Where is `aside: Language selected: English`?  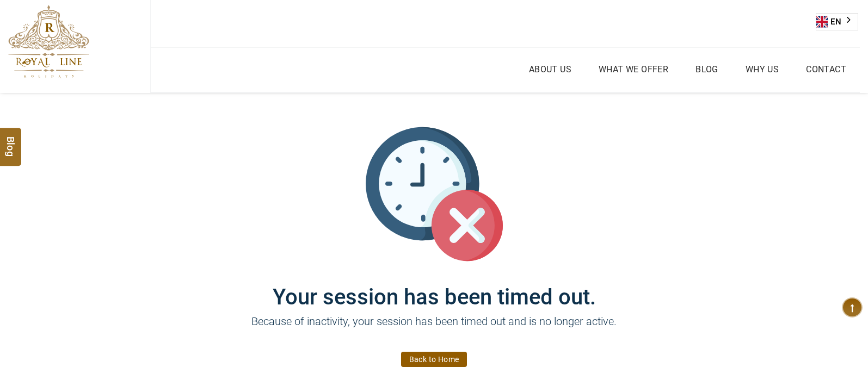
aside: Language selected: English is located at coordinates (837, 22).